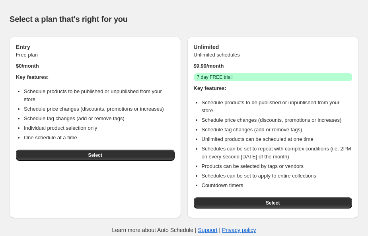  Describe the element at coordinates (273, 66) in the screenshot. I see `p: $ 9.99 /month` at that location.